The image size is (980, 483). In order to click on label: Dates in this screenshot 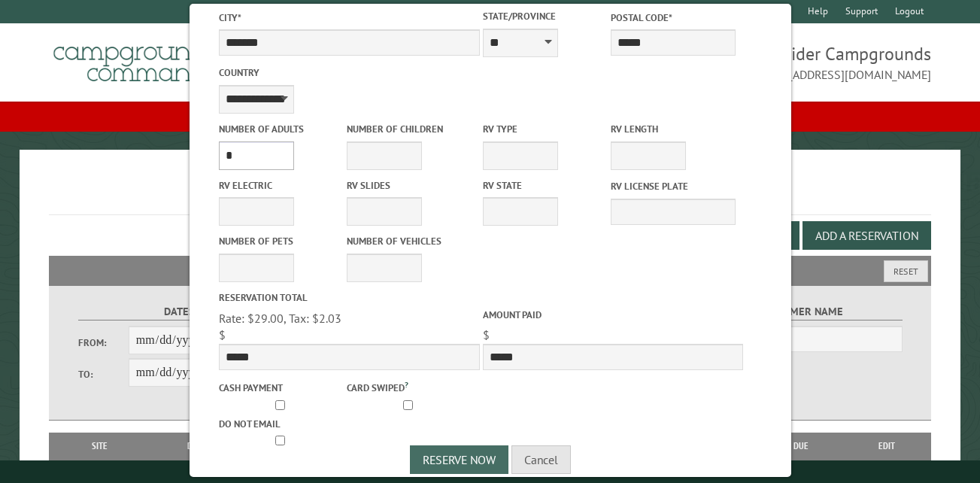, I will do `click(179, 311)`.